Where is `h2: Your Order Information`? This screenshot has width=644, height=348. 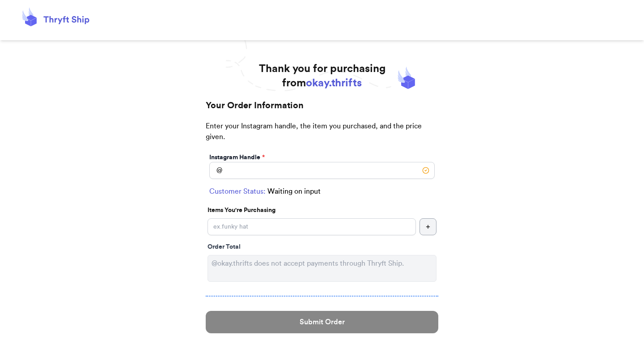
h2: Your Order Information is located at coordinates (322, 110).